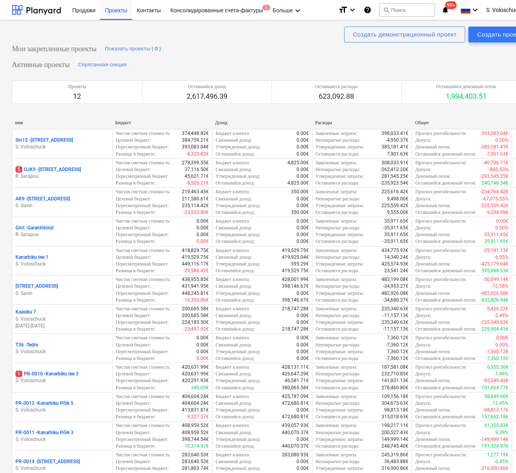 The image size is (516, 473). Describe the element at coordinates (343, 10) in the screenshot. I see `i: format_size` at that location.